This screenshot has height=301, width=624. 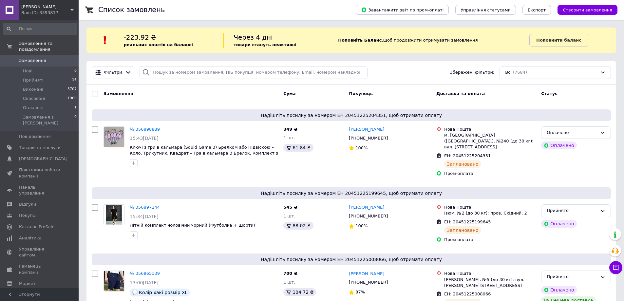 I want to click on b: товари стануть неактивні, so click(x=265, y=45).